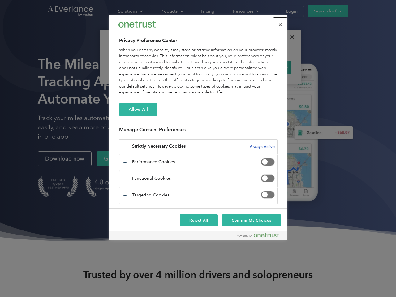 The width and height of the screenshot is (396, 297). I want to click on button: Confirm My Choices, so click(251, 220).